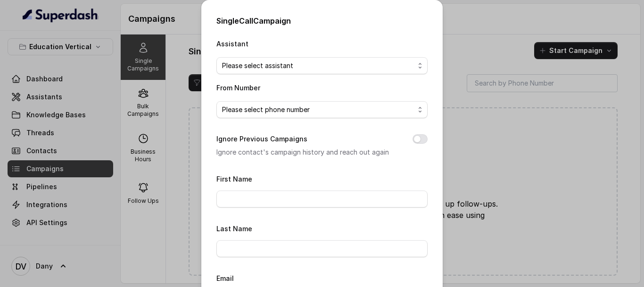  What do you see at coordinates (239, 87) in the screenshot?
I see `label: From Number` at bounding box center [239, 87].